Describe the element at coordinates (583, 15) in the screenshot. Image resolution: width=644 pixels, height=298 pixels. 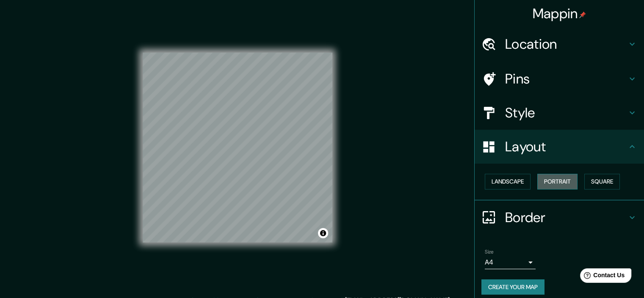
I see `img: pin-icon.png` at that location.